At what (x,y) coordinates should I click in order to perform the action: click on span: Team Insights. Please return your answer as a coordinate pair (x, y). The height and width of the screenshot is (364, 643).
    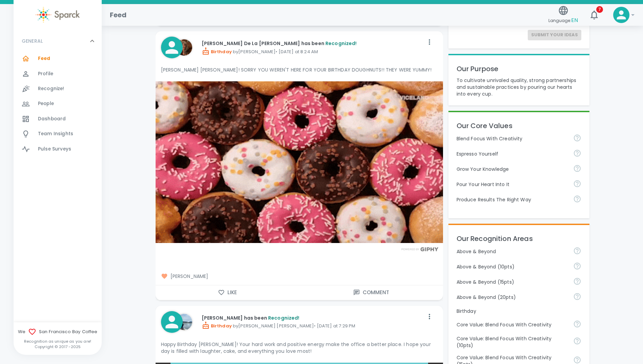
    Looking at the image, I should click on (55, 134).